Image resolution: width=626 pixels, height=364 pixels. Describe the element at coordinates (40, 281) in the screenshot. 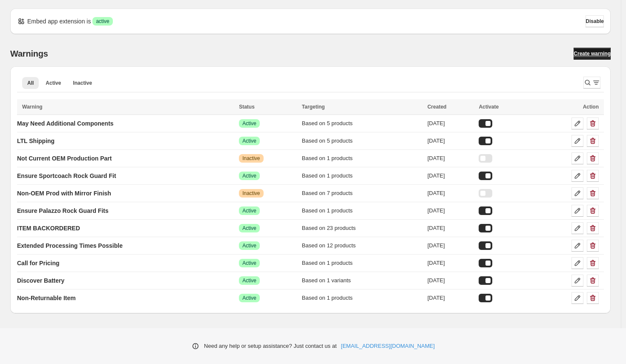

I see `a: Discover Battery` at that location.